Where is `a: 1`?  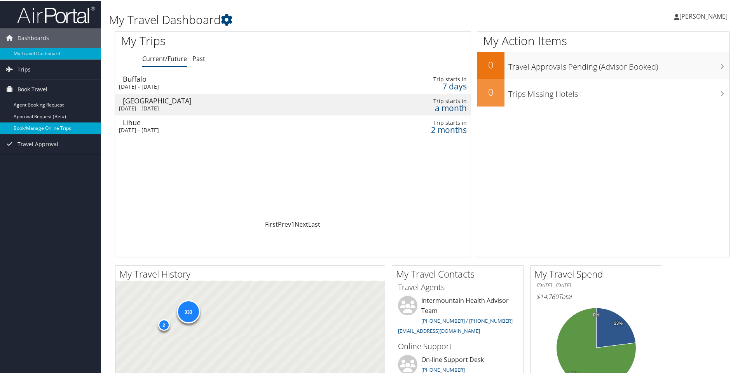 a: 1 is located at coordinates (293, 224).